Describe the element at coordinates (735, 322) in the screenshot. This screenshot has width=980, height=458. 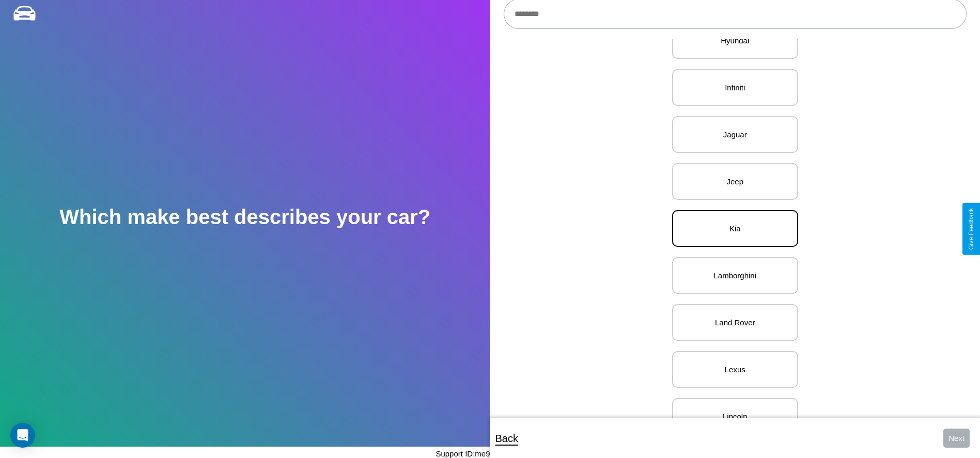
I see `p: Land Rover` at that location.